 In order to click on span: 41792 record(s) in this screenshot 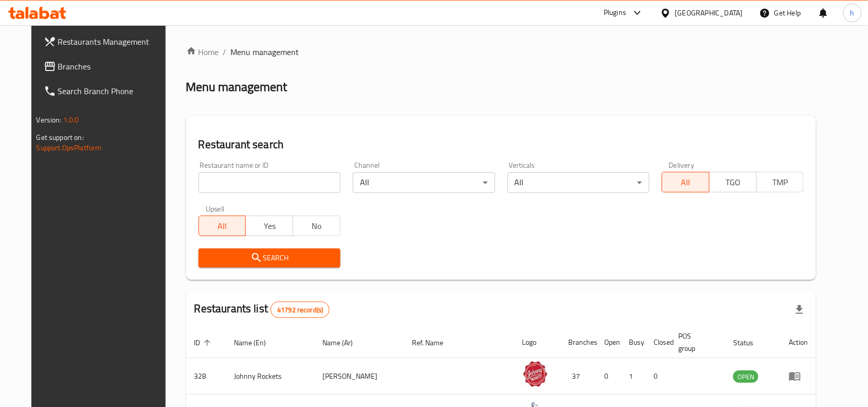, I will do `click(300, 310)`.